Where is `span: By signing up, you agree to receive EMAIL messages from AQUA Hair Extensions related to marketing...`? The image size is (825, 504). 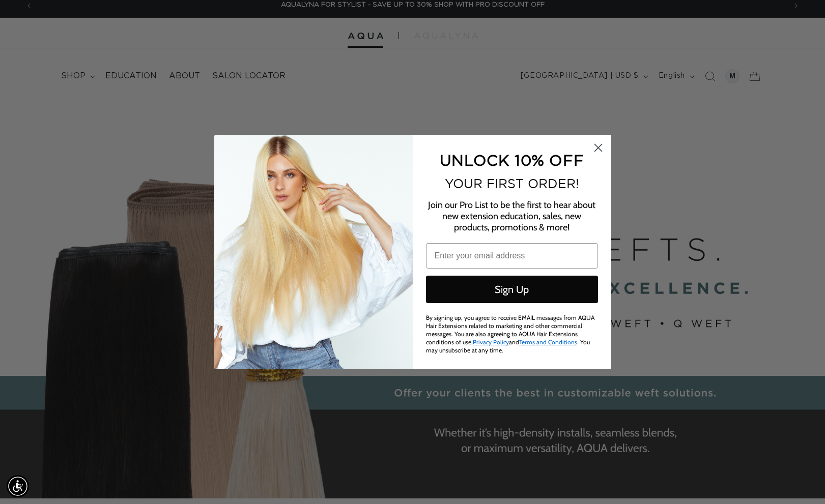
span: By signing up, you agree to receive EMAIL messages from AQUA Hair Extensions related to marketing... is located at coordinates (510, 334).